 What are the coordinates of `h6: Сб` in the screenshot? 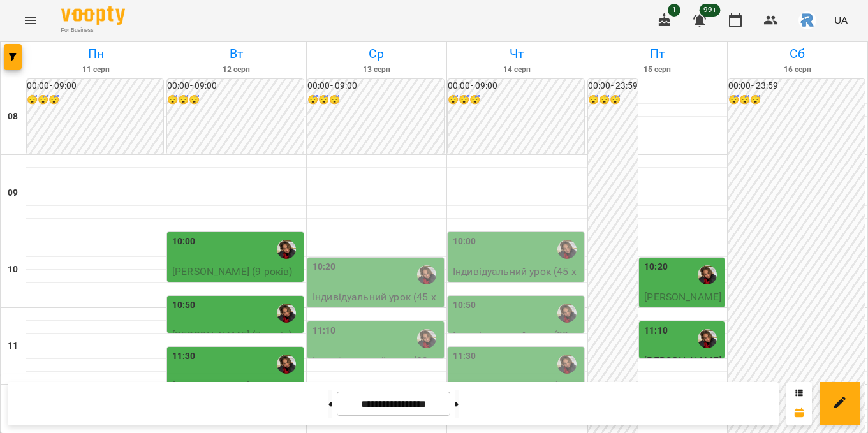 It's located at (798, 54).